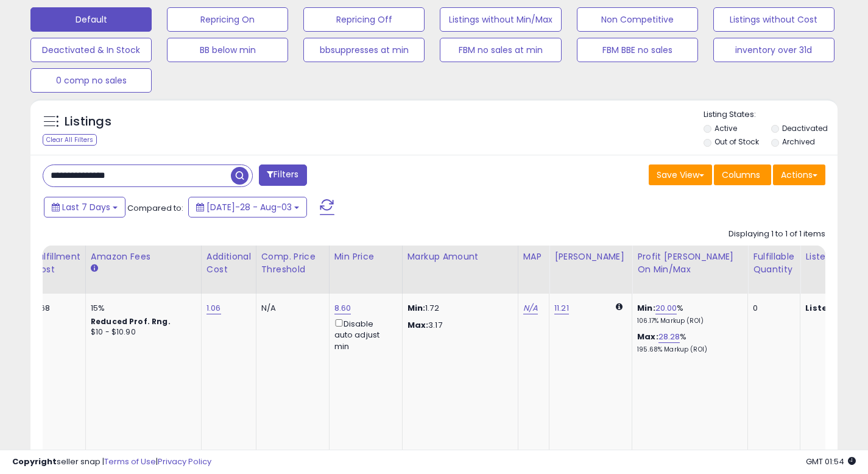 Image resolution: width=868 pixels, height=474 pixels. What do you see at coordinates (741, 175) in the screenshot?
I see `span: Columns` at bounding box center [741, 175].